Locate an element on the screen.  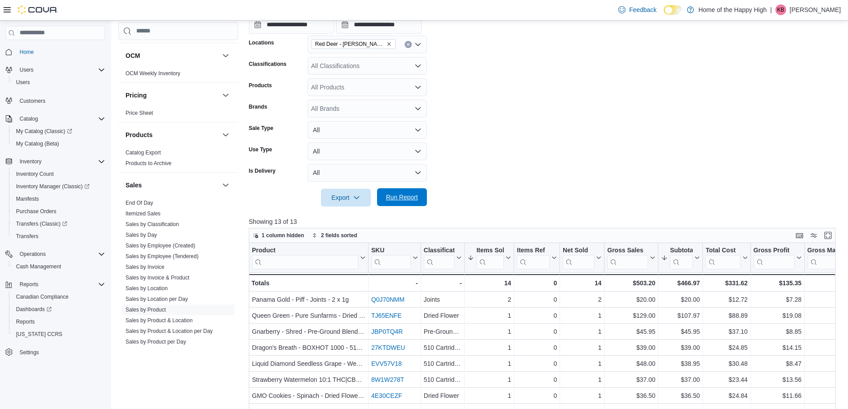
span: Sales by Employee (Tendered) is located at coordinates (162, 256).